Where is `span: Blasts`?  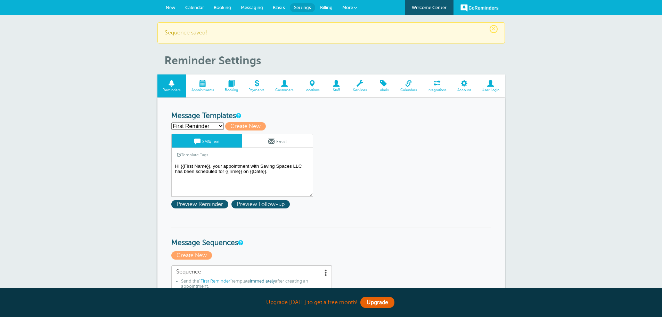
span: Blasts is located at coordinates (279, 7).